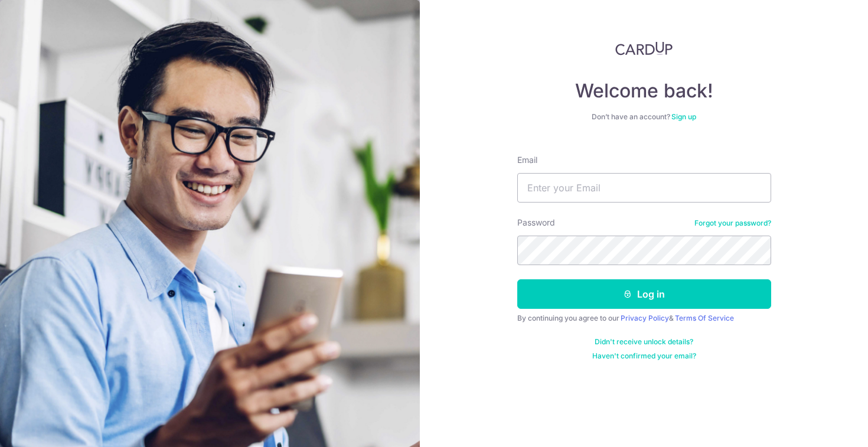 The image size is (868, 447). I want to click on div: By continuing you agree to our &, so click(644, 318).